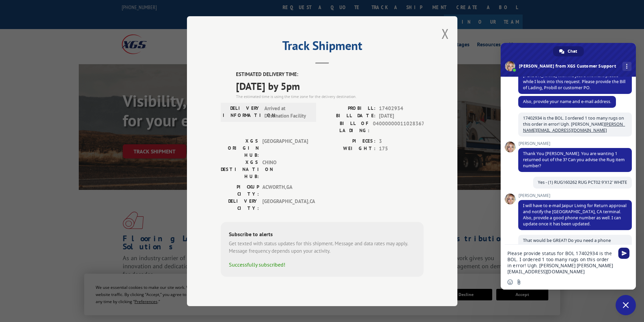 Image resolution: width=644 pixels, height=322 pixels. I want to click on div: Successfully subscribed!, so click(322, 264).